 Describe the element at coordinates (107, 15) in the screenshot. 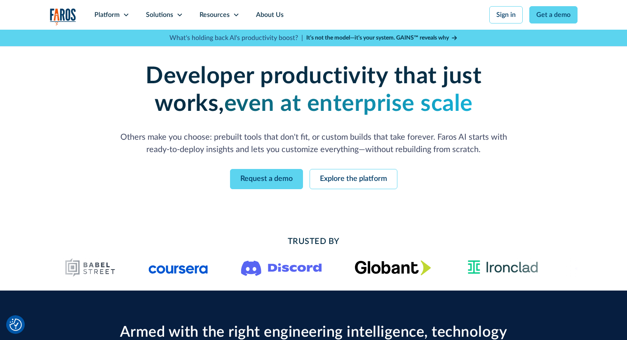

I see `div: Platform` at that location.